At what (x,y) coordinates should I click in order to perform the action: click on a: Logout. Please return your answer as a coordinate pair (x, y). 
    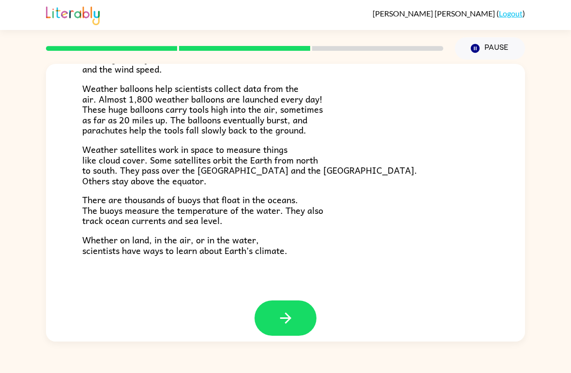
    Looking at the image, I should click on (510, 13).